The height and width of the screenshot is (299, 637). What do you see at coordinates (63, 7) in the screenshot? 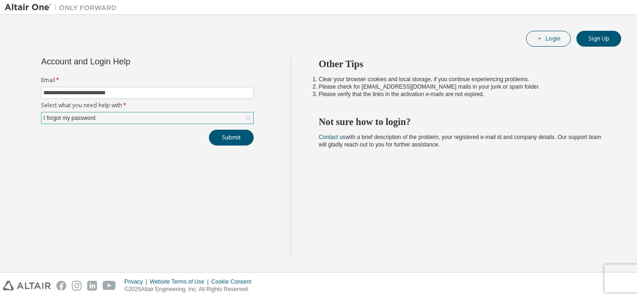
I see `img: Altair One` at bounding box center [63, 7].